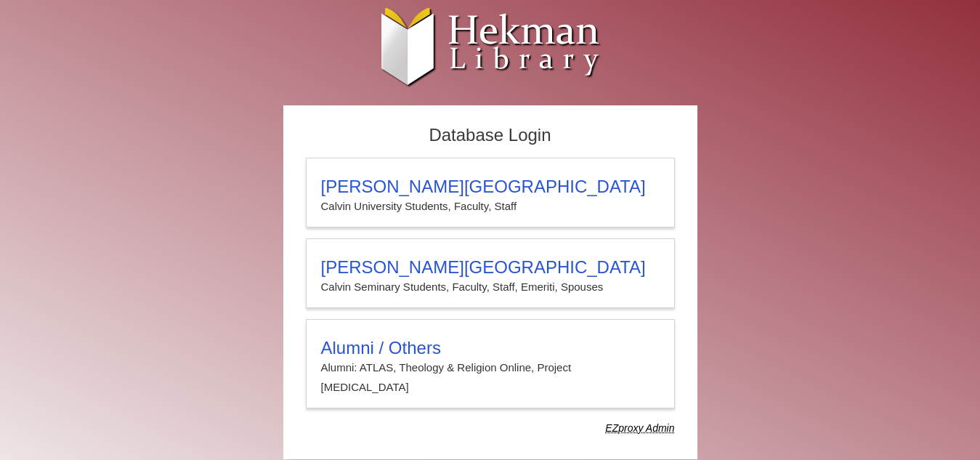  I want to click on p: Calvin University Students, Faculty, Staff, so click(490, 206).